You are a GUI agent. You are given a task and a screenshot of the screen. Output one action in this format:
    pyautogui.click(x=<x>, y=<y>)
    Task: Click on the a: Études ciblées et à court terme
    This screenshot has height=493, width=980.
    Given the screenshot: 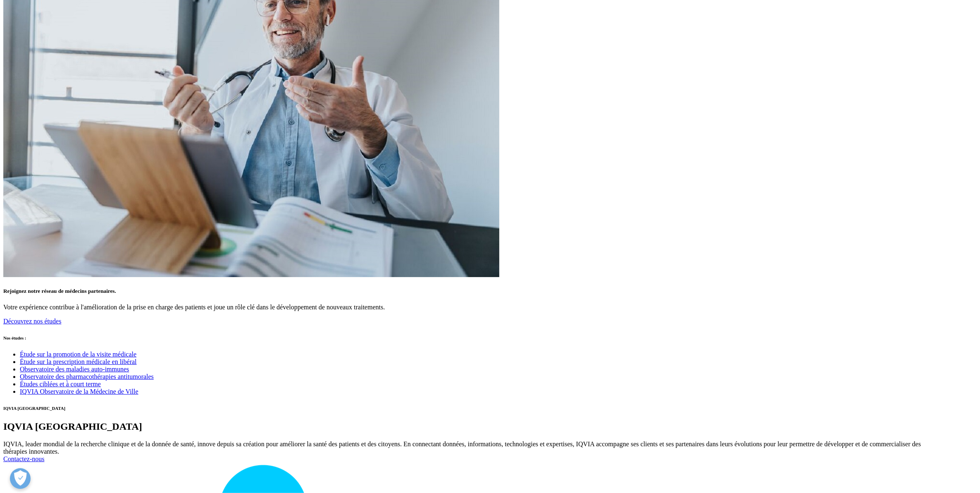 What is the action you would take?
    pyautogui.click(x=60, y=384)
    